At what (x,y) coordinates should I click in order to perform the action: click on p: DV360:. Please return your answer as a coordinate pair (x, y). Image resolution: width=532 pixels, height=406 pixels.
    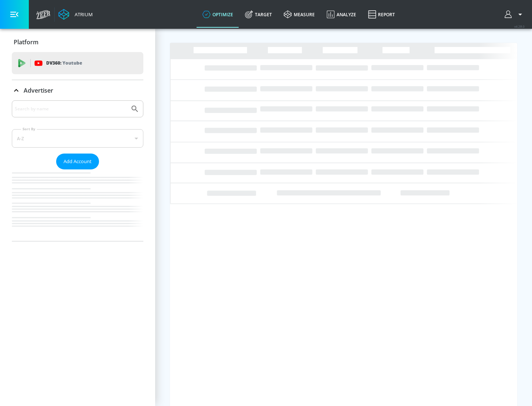
    Looking at the image, I should click on (64, 63).